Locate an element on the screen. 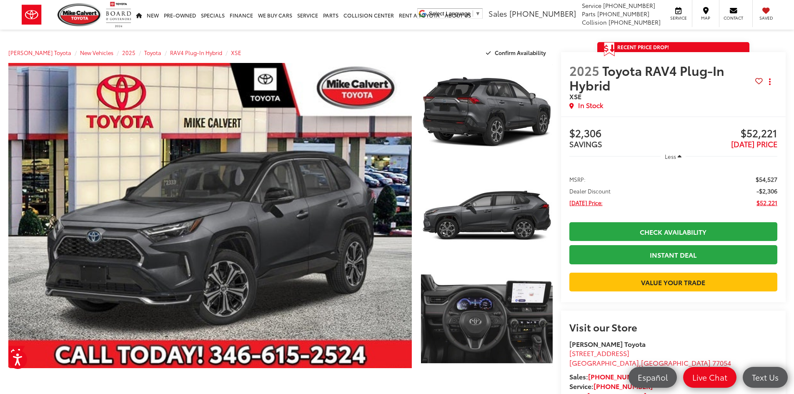 This screenshot has height=394, width=794. a: Check Availability is located at coordinates (673, 231).